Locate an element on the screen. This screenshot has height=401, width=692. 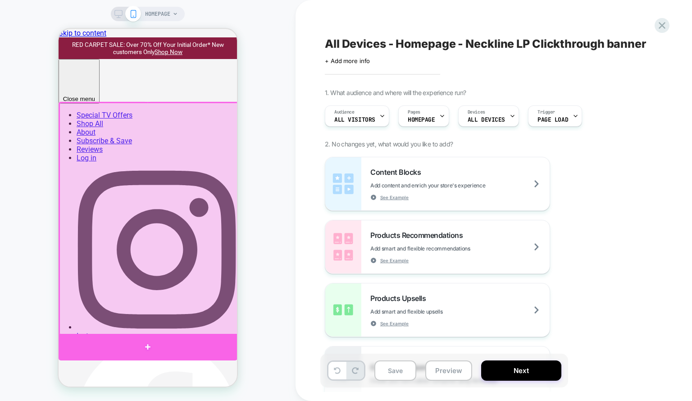
button: Preview is located at coordinates (449, 370).